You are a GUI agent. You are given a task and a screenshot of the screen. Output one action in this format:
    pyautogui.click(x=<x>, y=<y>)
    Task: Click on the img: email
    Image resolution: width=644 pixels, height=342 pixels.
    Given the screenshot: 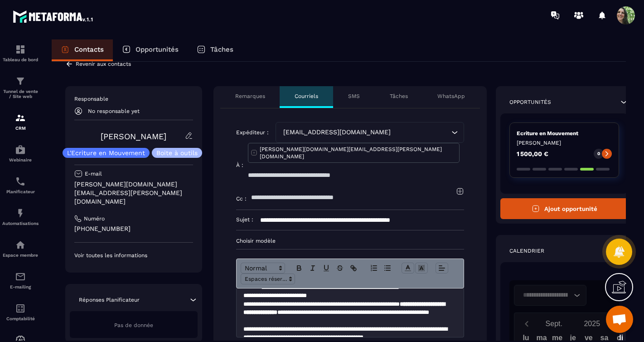 What is the action you would take?
    pyautogui.click(x=21, y=277)
    